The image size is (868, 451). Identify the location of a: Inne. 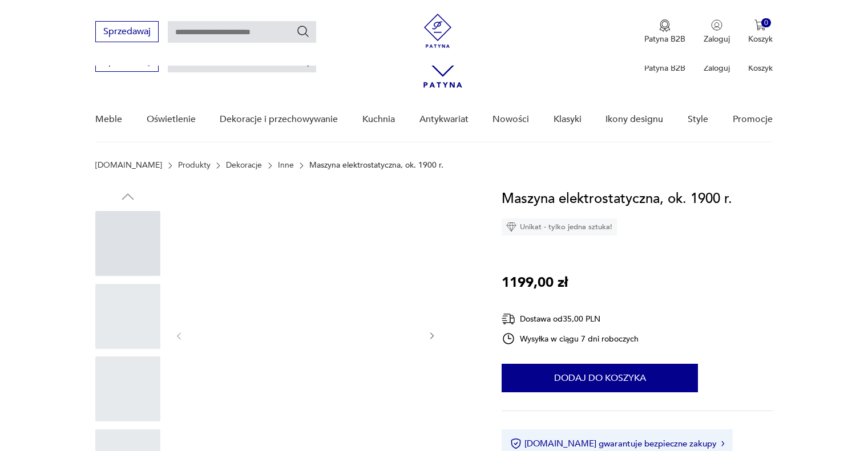
(286, 165).